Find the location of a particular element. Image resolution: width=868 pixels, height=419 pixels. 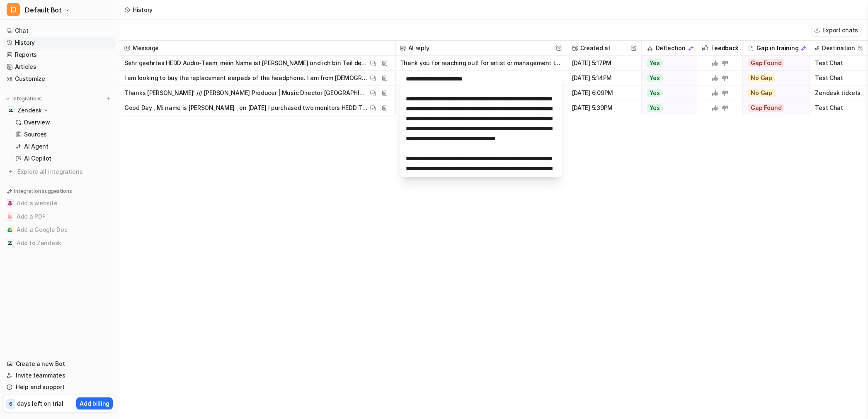

div: Gap in training is located at coordinates (776, 48).